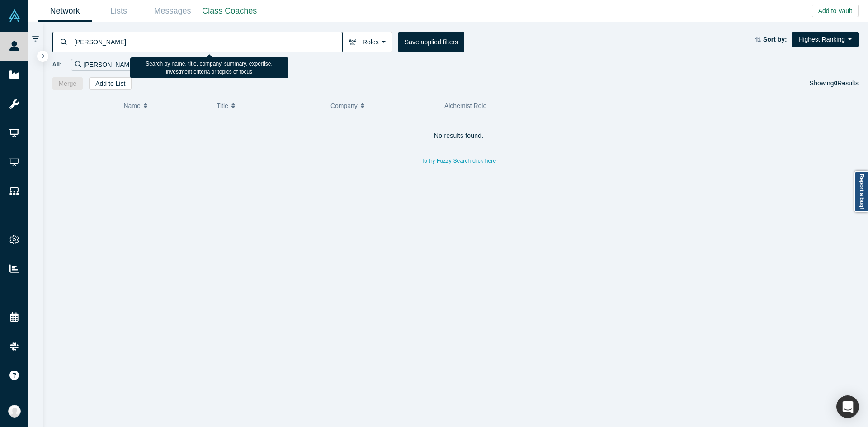  Describe the element at coordinates (110, 84) in the screenshot. I see `button: Add to List` at that location.